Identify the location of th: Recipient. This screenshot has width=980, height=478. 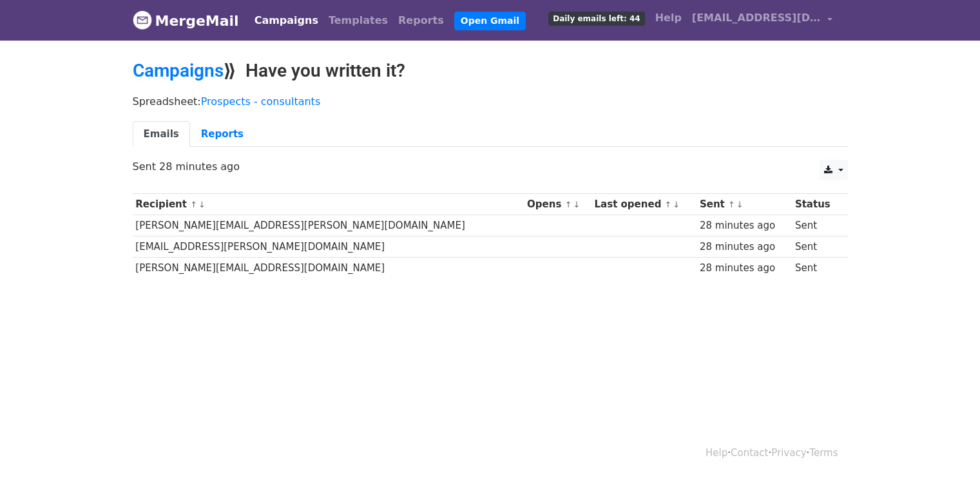
(328, 204).